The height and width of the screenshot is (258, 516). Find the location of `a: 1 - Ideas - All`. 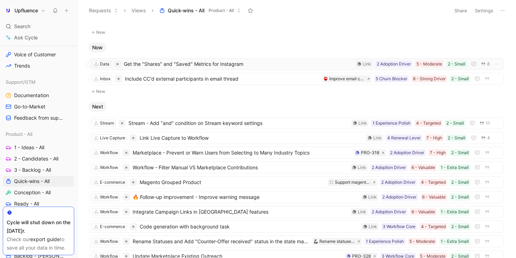

a: 1 - Ideas - All is located at coordinates (38, 147).